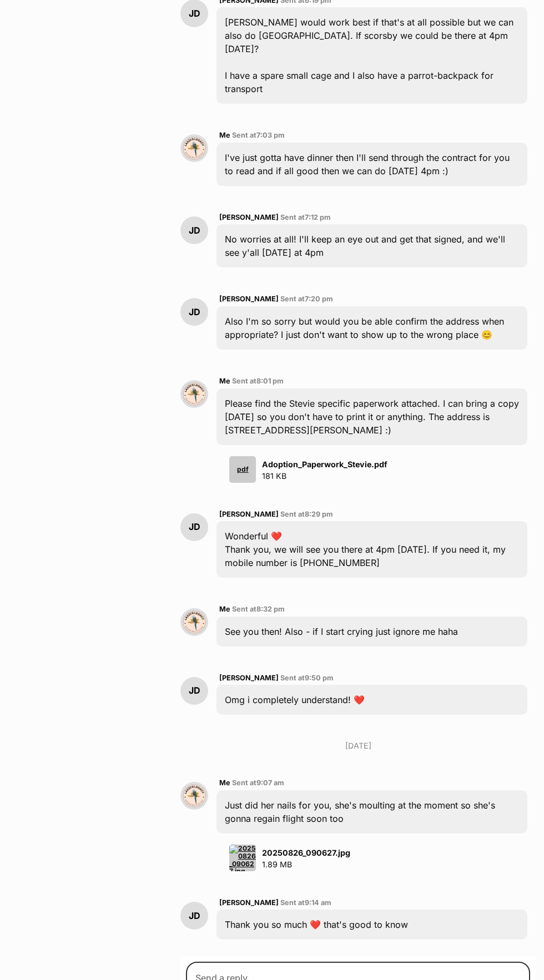  I want to click on span: 8:01 pm, so click(270, 381).